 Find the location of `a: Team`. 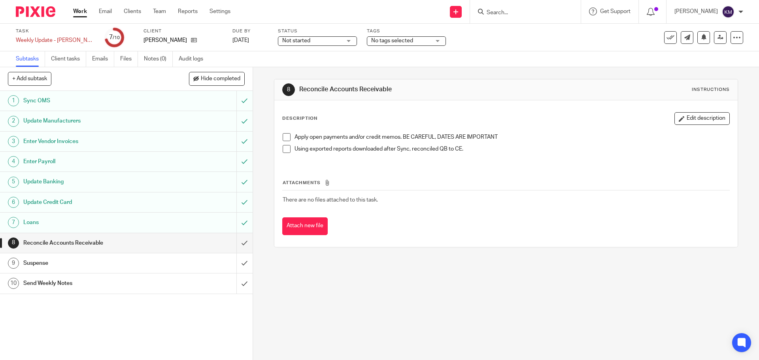

a: Team is located at coordinates (159, 11).